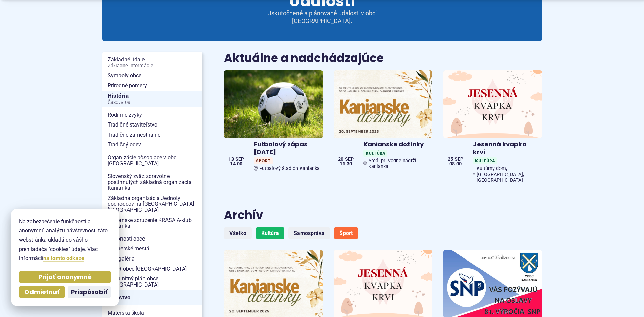  Describe the element at coordinates (152, 125) in the screenshot. I see `span: Tradičné staviteľstvo` at that location.